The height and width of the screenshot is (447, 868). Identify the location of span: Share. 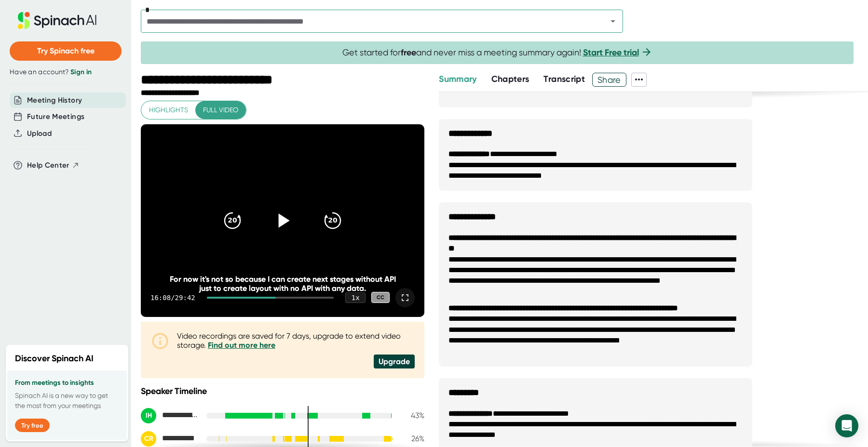
(609, 80).